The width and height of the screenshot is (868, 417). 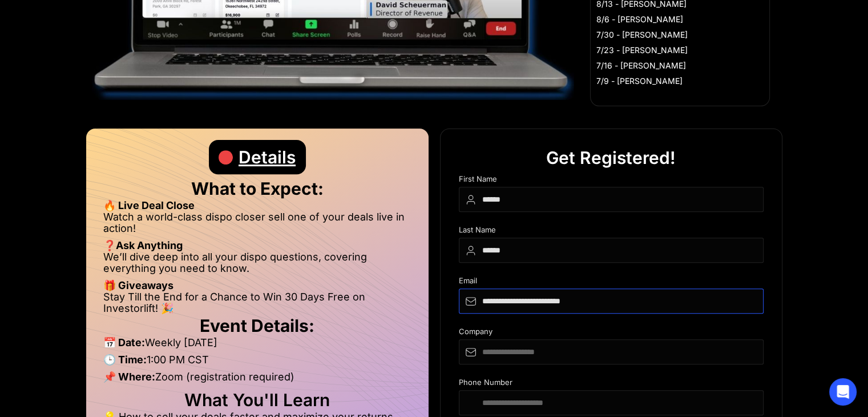 I want to click on strong: Event Details:, so click(x=257, y=326).